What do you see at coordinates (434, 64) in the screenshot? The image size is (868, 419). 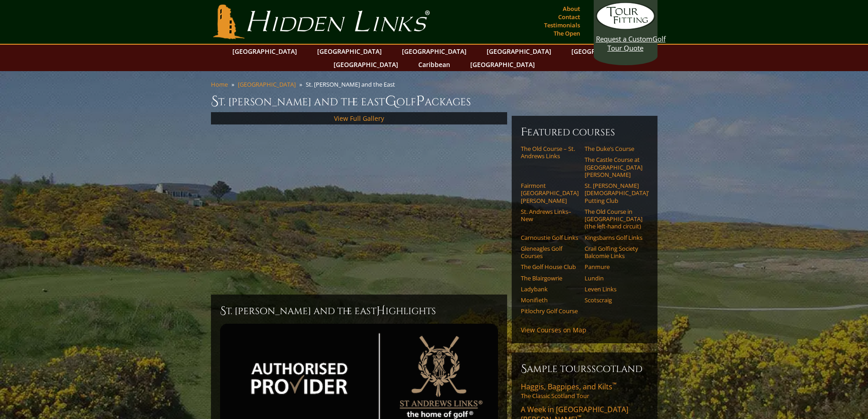 I see `a: Caribbean` at bounding box center [434, 64].